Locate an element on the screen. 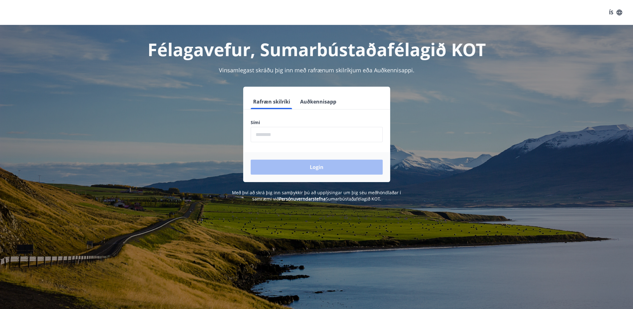  label: Sími is located at coordinates (317, 122).